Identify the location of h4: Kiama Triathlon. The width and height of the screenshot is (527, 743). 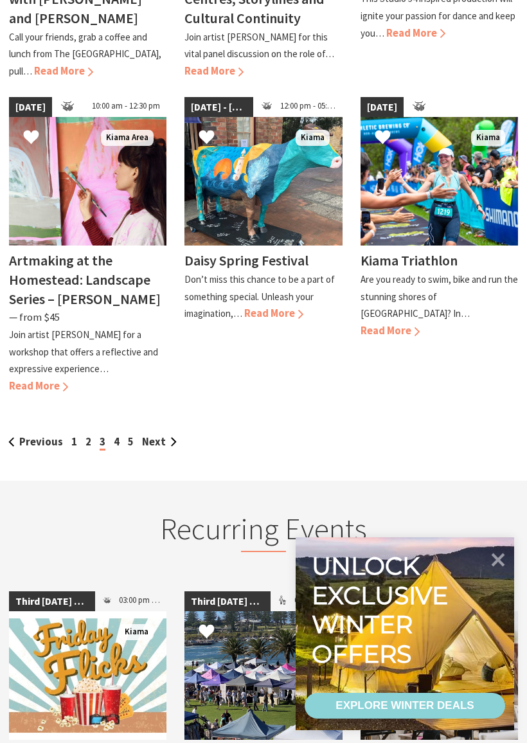
(409, 260).